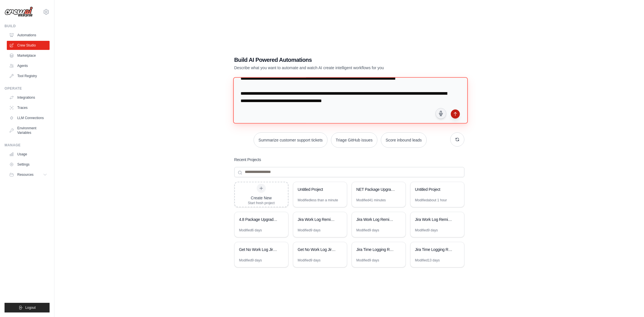 Image resolution: width=644 pixels, height=317 pixels. Describe the element at coordinates (28, 55) in the screenshot. I see `a: Marketplace` at that location.